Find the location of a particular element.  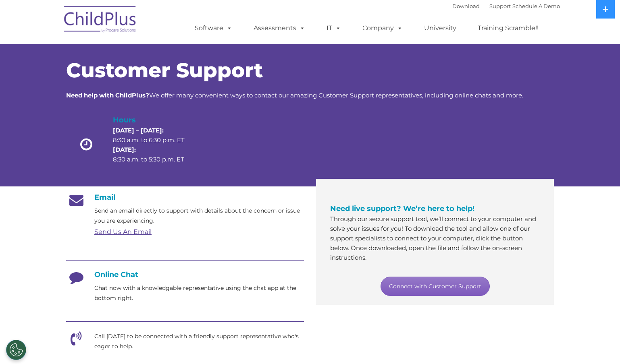

span: We offer many convenient ways to contact our amazing Customer Support representatives, including ... is located at coordinates (295, 95).